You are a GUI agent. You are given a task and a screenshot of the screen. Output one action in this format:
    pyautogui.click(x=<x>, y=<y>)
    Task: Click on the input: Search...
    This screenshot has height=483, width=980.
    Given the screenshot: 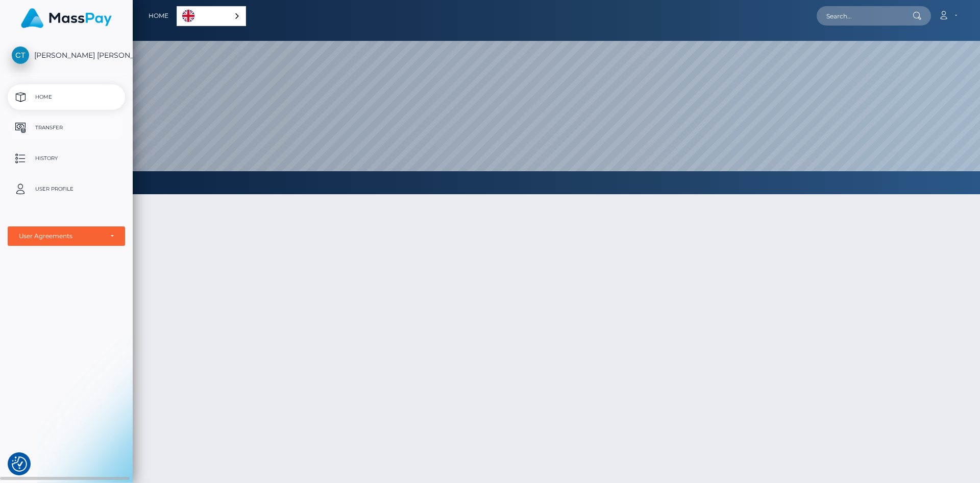 What is the action you would take?
    pyautogui.click(x=865, y=16)
    